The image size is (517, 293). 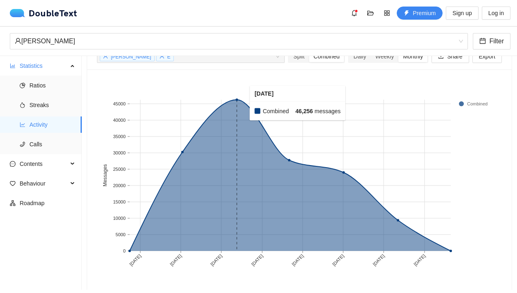 I want to click on span: fire, so click(x=22, y=105).